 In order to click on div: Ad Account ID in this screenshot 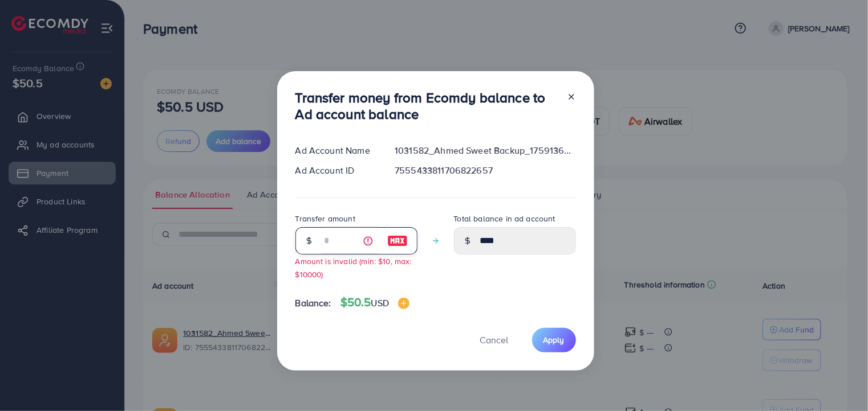, I will do `click(335, 170)`.